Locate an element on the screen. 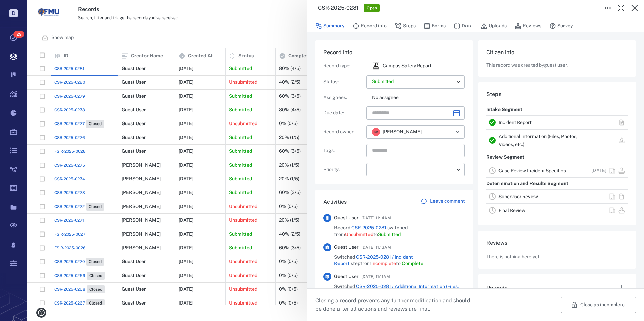 This screenshot has width=644, height=321. div: Record infoRecord type:icon Campus Safety ReportCampus Safety ReportStatus:Assignees:No assigneeD... is located at coordinates (394, 115).